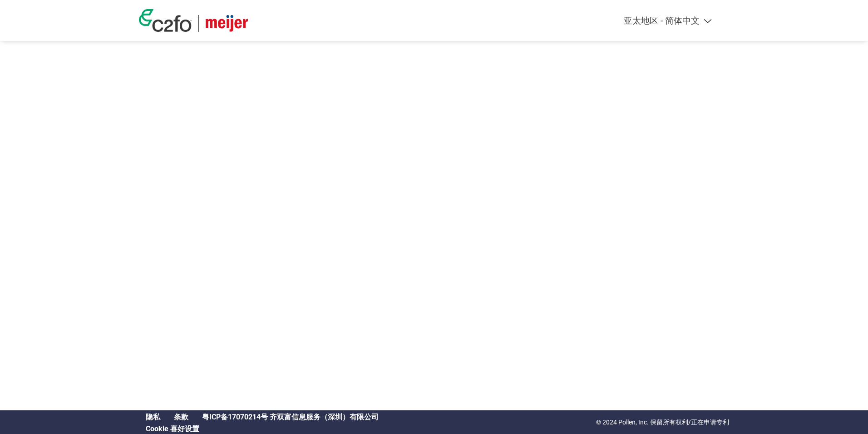 The image size is (868, 434). Describe the element at coordinates (153, 417) in the screenshot. I see `a: 隐私` at that location.